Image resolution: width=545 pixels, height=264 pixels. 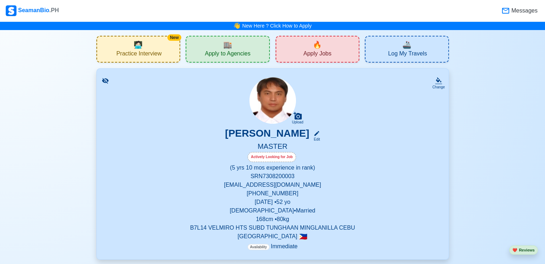 I want to click on p: (5 yrs 10 mos experience in rank), so click(x=273, y=168).